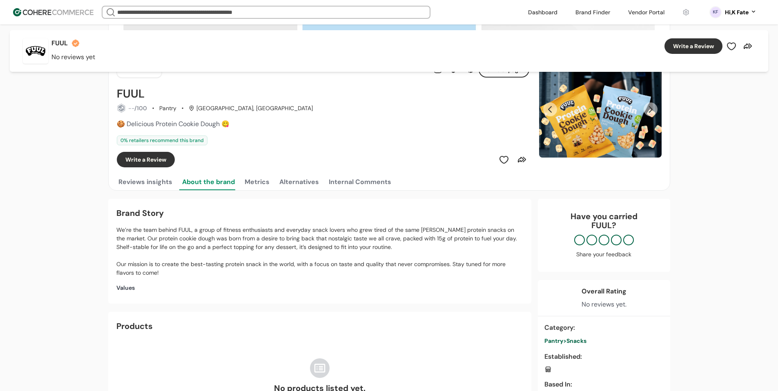 The image size is (778, 391). What do you see at coordinates (320, 288) in the screenshot?
I see `div: Values` at bounding box center [320, 288].